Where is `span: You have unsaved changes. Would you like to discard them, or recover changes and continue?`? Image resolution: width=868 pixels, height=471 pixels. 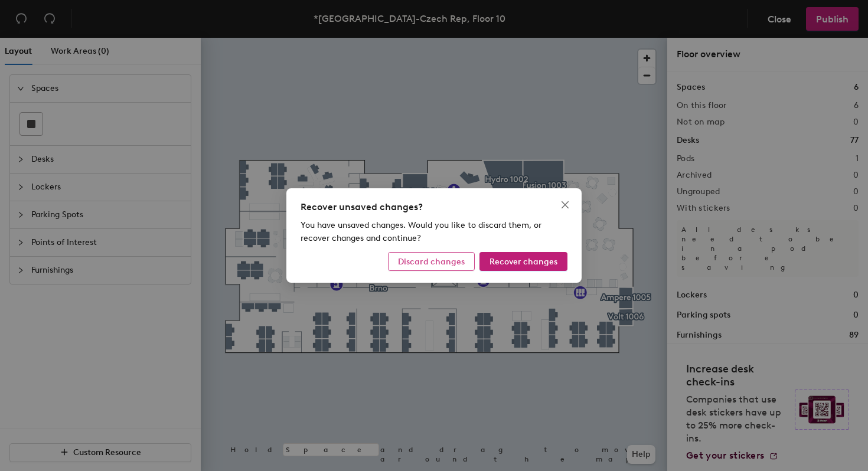
span: You have unsaved changes. Would you like to discard them, or recover changes and continue? is located at coordinates (422, 231).